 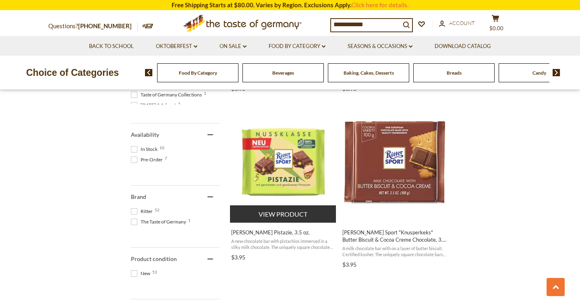 What do you see at coordinates (145, 134) in the screenshot?
I see `span: Availability` at bounding box center [145, 134].